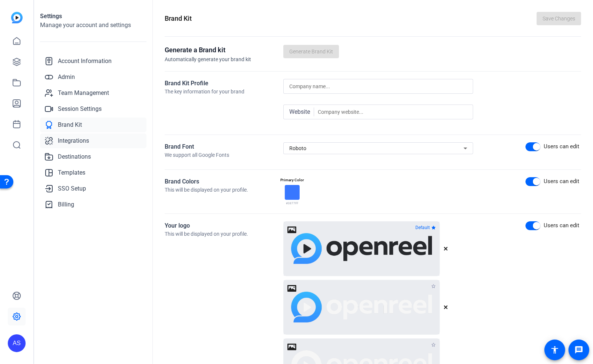 The image size is (593, 364). I want to click on span: Account Information, so click(85, 61).